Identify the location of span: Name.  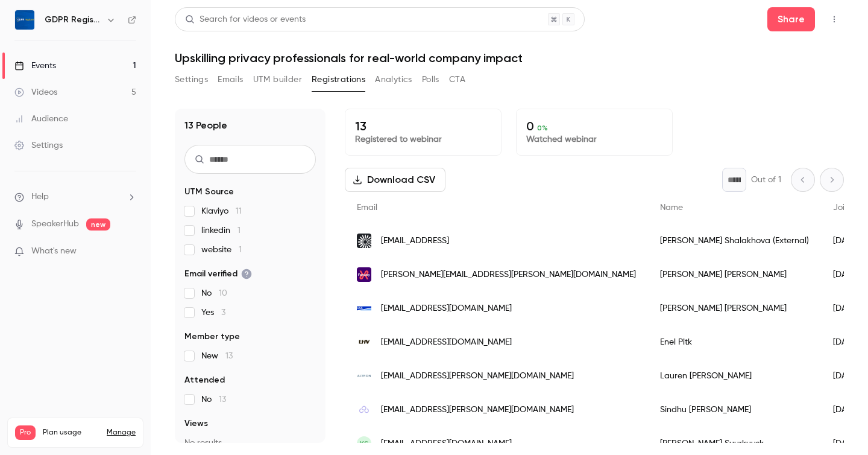
(672, 208).